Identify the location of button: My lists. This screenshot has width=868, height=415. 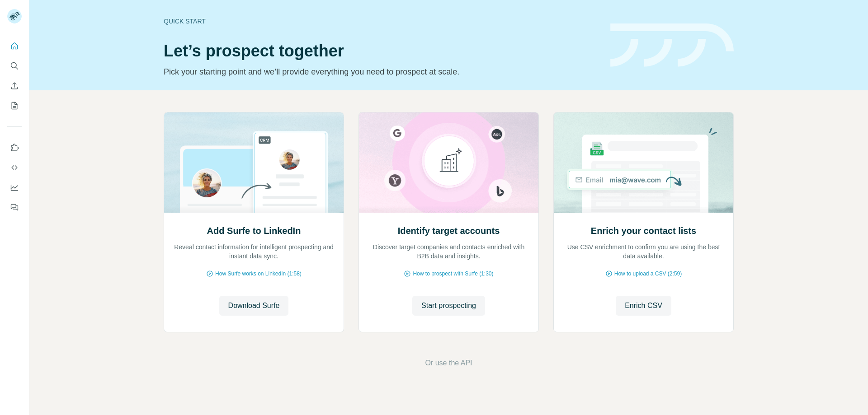
(14, 106).